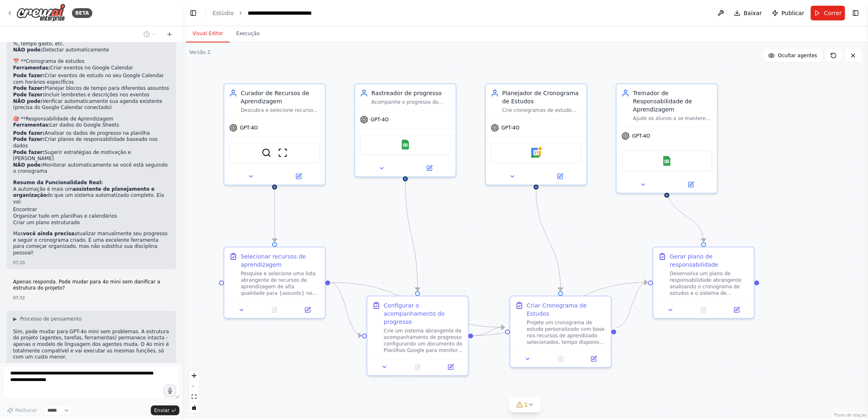 The height and width of the screenshot is (419, 868). Describe the element at coordinates (87, 104) in the screenshot. I see `font: Verificar automaticamente sua agenda existente (precisa do Google Calendar conectado)` at that location.